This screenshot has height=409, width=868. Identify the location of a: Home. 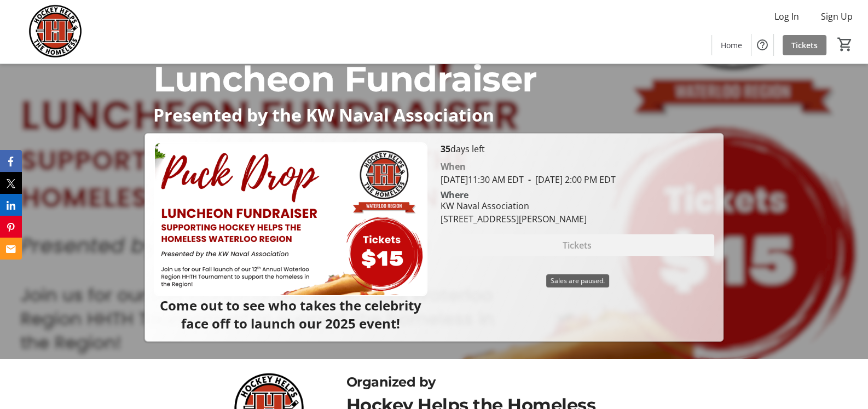
(731, 45).